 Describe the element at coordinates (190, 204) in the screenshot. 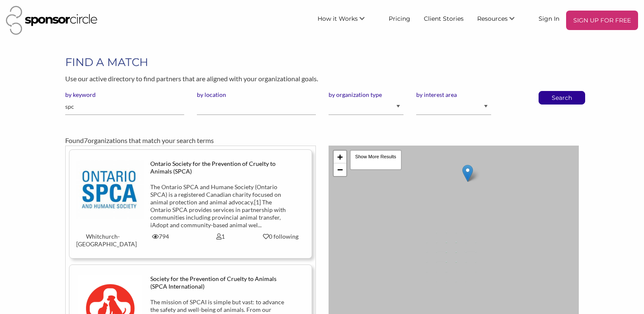

I see `a: Ontario Society for the Prevention of Cruelty to Animals (SPCA) The Ontario SPCA and Humane Socie...` at that location.